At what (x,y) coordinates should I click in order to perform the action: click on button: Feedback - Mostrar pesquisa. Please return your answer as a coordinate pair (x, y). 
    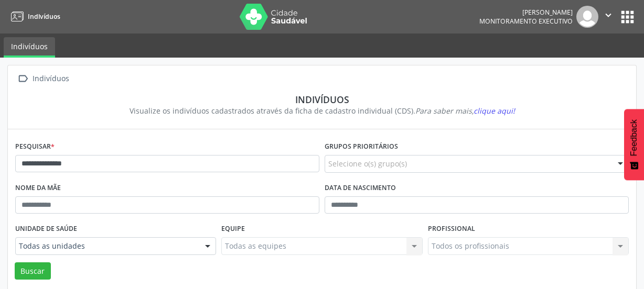
    Looking at the image, I should click on (634, 144).